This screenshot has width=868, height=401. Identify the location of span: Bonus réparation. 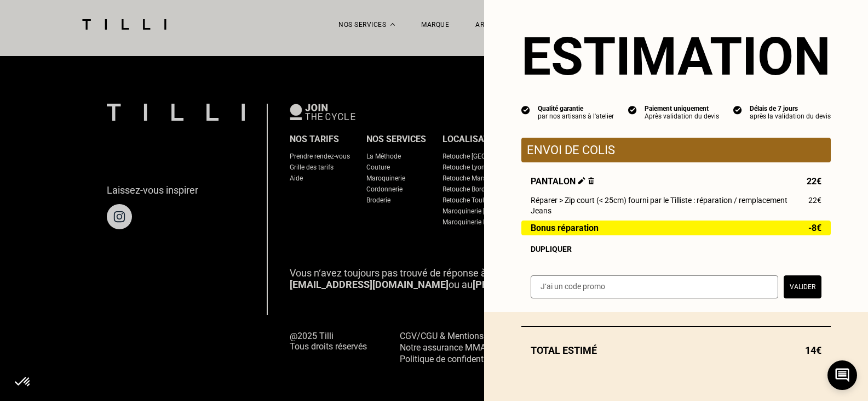
(564, 227).